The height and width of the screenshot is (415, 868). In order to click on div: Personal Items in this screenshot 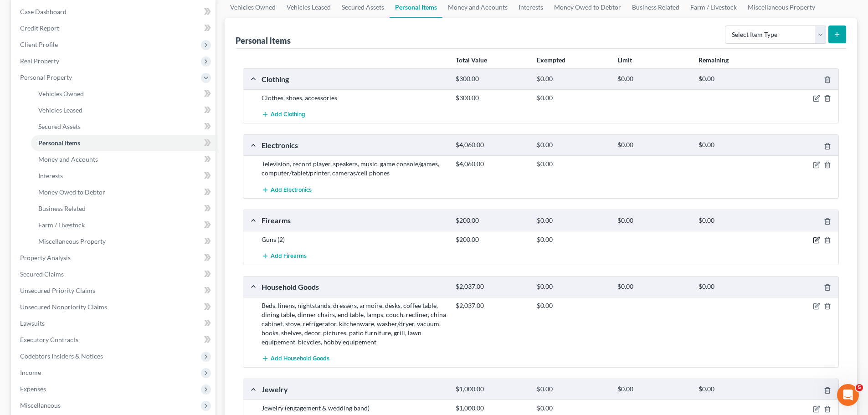, I will do `click(263, 40)`.